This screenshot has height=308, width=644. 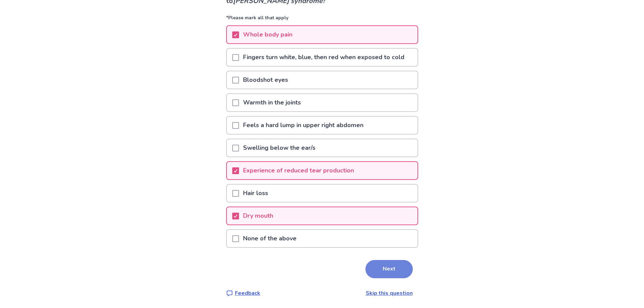 I want to click on p: Fingers turn white, blue, then red when exposed to cold, so click(x=323, y=57).